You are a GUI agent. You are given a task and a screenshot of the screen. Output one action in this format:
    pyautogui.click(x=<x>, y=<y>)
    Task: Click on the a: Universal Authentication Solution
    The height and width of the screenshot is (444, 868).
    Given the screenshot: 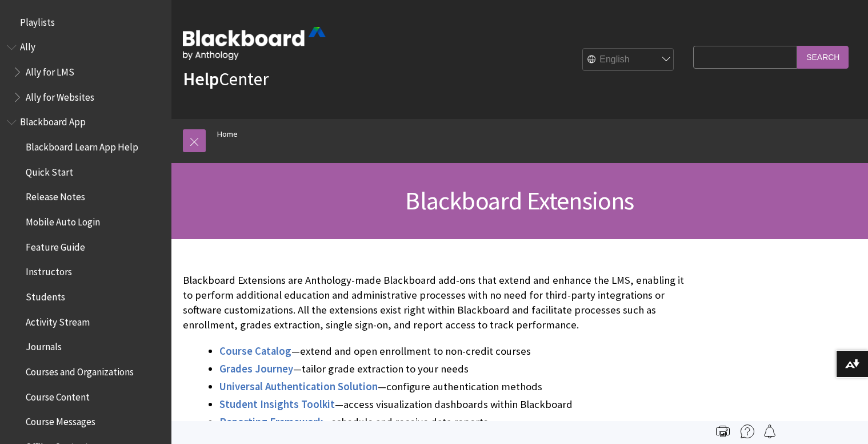 What is the action you would take?
    pyautogui.click(x=298, y=387)
    